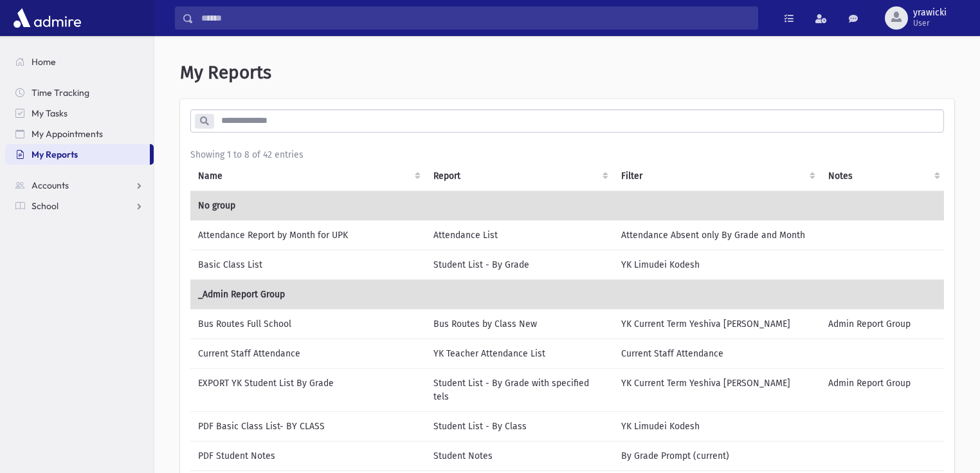 The height and width of the screenshot is (473, 980). What do you see at coordinates (882, 176) in the screenshot?
I see `th: Notes : activate to sort column ascending` at bounding box center [882, 176].